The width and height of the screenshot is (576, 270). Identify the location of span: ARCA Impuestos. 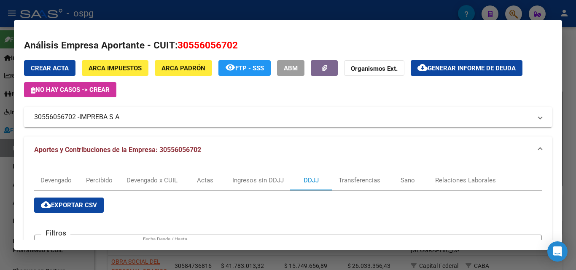
(115, 68).